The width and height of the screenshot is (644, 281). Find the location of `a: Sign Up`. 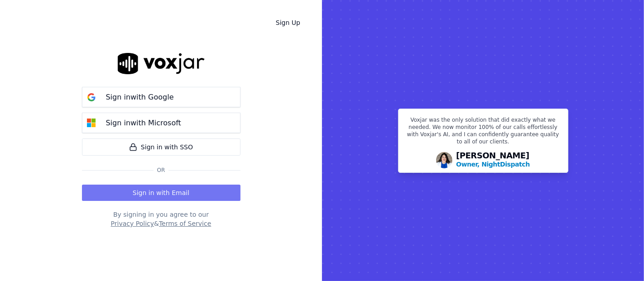

a: Sign Up is located at coordinates (288, 23).